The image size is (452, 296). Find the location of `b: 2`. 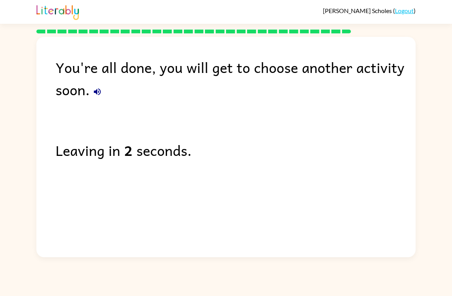

b: 2 is located at coordinates (128, 150).